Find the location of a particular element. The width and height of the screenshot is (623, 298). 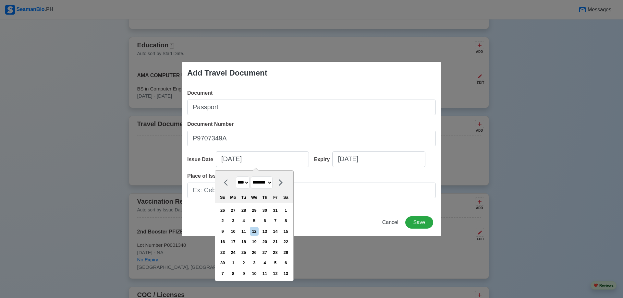

input: Ex: Passport is located at coordinates (312, 107).